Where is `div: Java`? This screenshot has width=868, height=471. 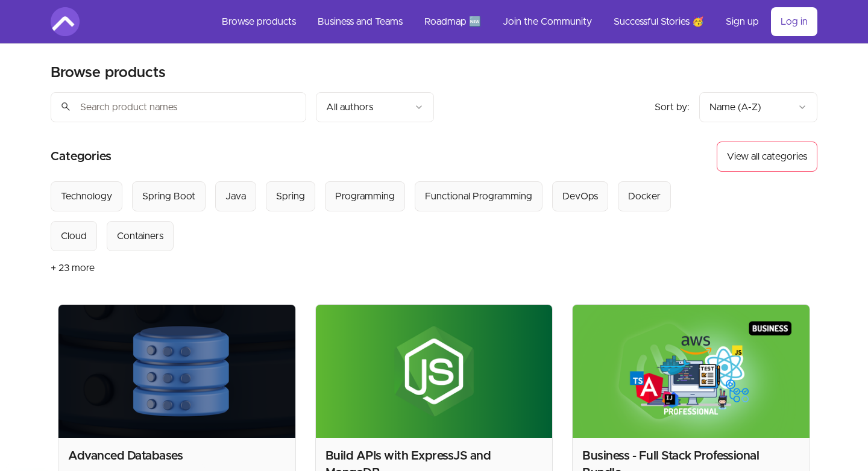 div: Java is located at coordinates (236, 196).